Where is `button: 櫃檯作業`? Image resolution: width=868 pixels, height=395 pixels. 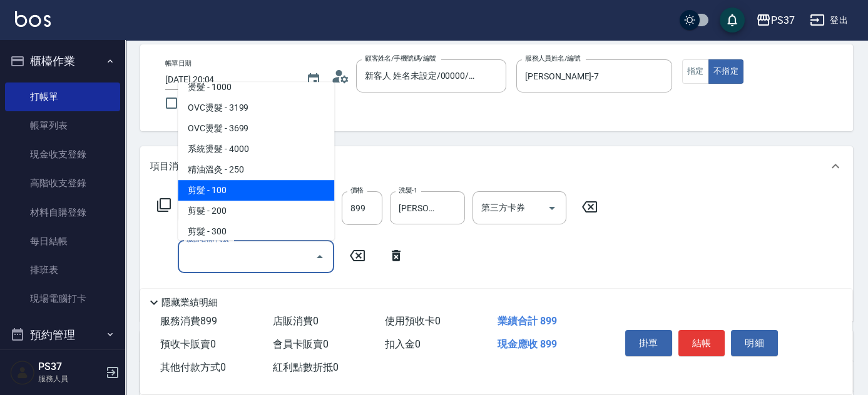
button: 櫃檯作業 is located at coordinates (63, 62).